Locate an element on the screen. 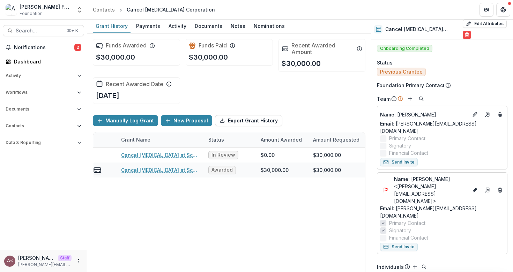 Image resolution: width=513 pixels, height=272 pixels. button: Get Help is located at coordinates (503, 10).